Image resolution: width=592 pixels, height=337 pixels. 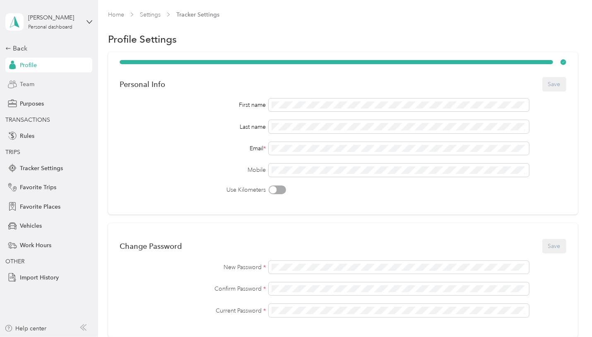 What do you see at coordinates (142, 84) in the screenshot?
I see `div: Personal Info` at bounding box center [142, 84].